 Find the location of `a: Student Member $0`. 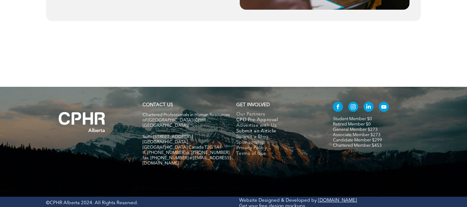

a: Student Member $0 is located at coordinates (352, 119).